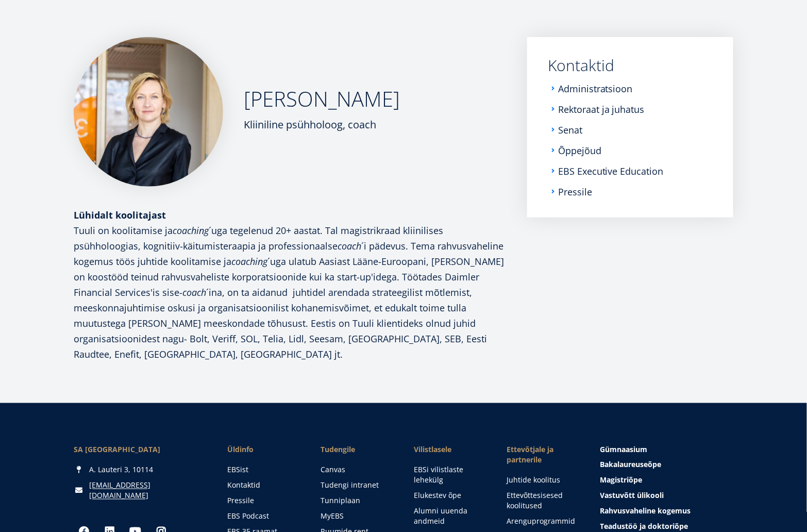 This screenshot has width=807, height=532. Describe the element at coordinates (631, 464) in the screenshot. I see `span: Bakalaureuseõpe` at that location.